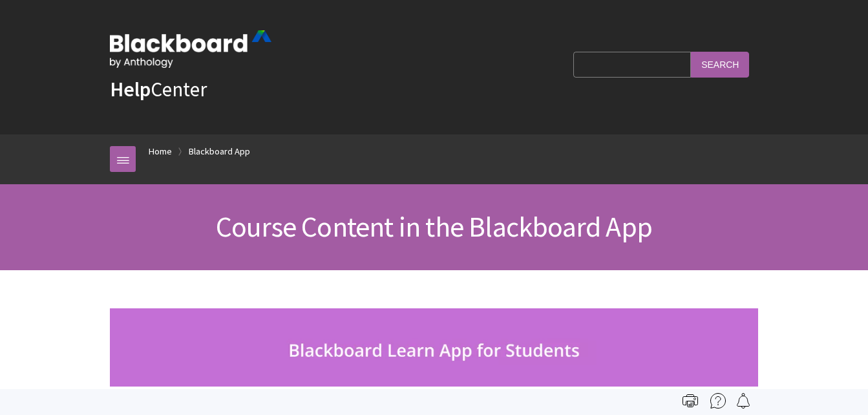 Image resolution: width=868 pixels, height=415 pixels. Describe the element at coordinates (690, 401) in the screenshot. I see `img: Print` at that location.